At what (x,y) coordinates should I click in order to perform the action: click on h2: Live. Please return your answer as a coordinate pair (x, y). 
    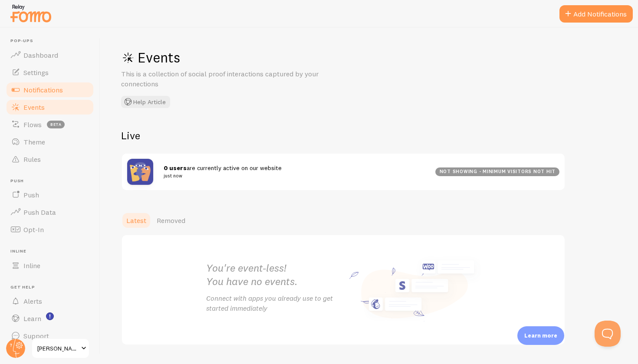
    Looking at the image, I should click on (343, 136).